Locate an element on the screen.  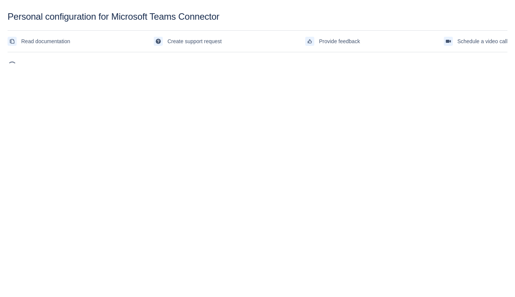
span: feedback is located at coordinates (310, 41).